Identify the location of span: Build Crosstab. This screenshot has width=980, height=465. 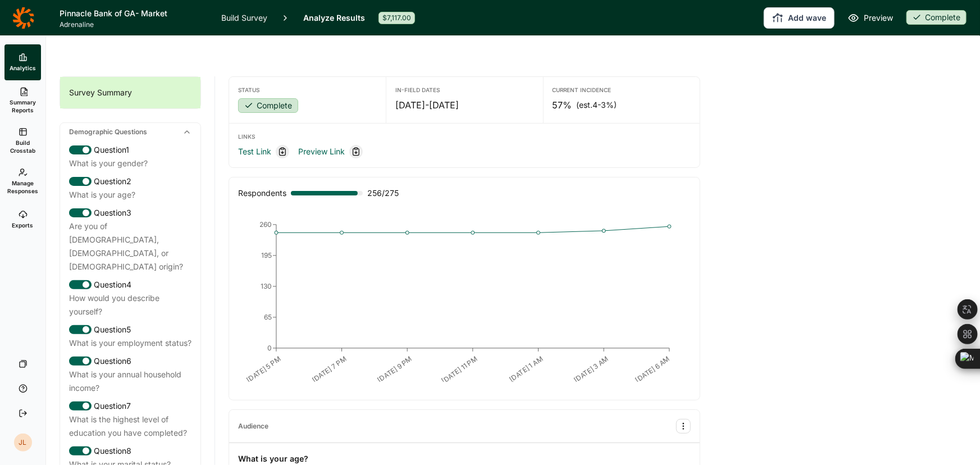
(22, 147).